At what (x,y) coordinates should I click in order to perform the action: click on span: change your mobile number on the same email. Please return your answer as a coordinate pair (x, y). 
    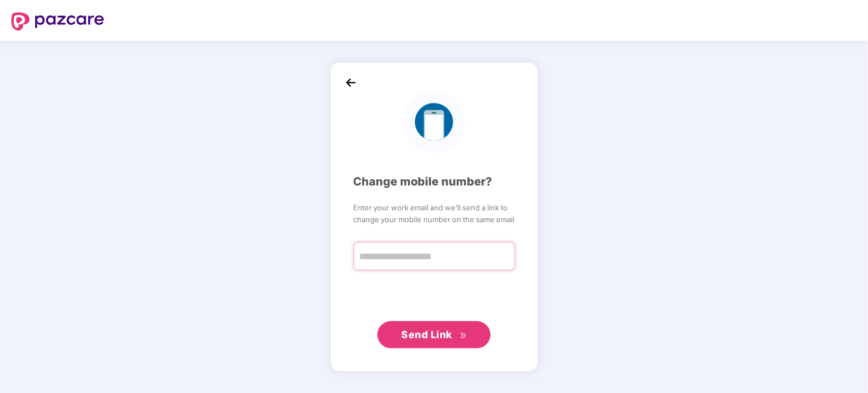
    Looking at the image, I should click on (434, 219).